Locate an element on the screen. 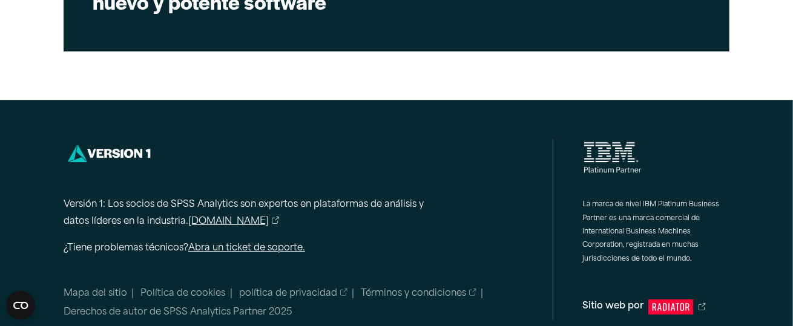  button: Open CMP widget is located at coordinates (21, 306).